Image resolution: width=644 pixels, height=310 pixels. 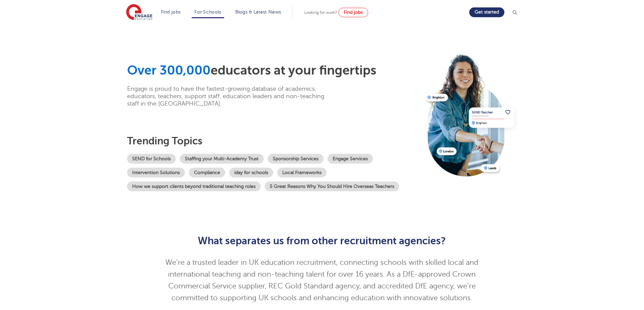 What do you see at coordinates (207, 12) in the screenshot?
I see `a: For Schools` at bounding box center [207, 12].